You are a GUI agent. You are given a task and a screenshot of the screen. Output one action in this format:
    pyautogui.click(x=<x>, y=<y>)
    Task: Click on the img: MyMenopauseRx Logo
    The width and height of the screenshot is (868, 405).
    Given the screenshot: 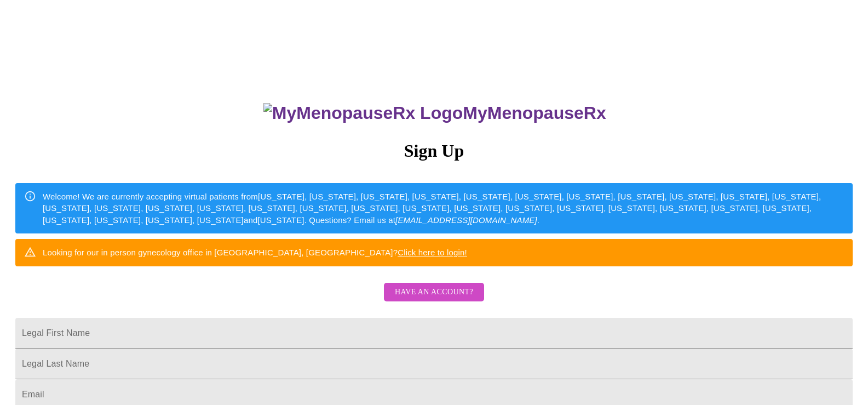 What is the action you would take?
    pyautogui.click(x=363, y=113)
    